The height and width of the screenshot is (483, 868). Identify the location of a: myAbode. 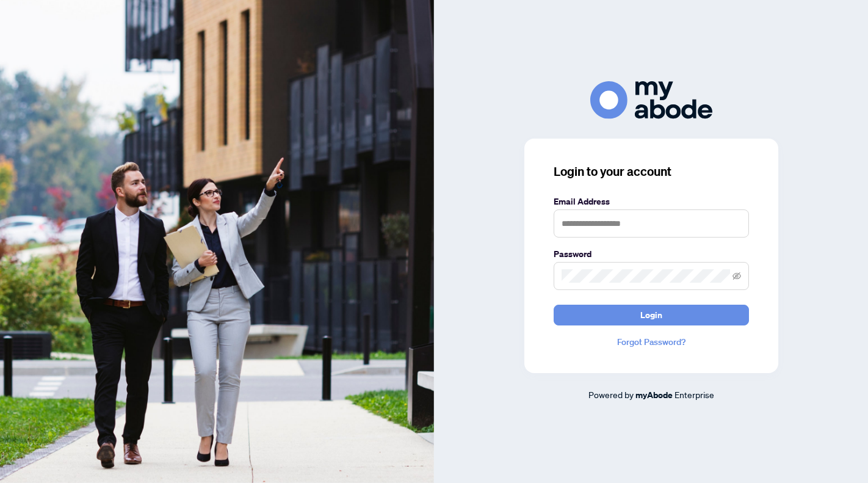
(654, 395).